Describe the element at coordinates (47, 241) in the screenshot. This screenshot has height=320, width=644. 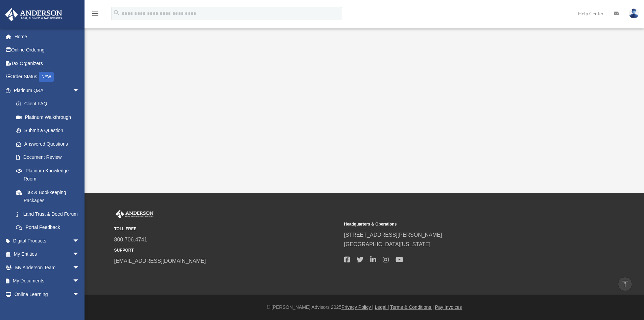
I see `a: Digital Productsarrow_drop_down` at that location.